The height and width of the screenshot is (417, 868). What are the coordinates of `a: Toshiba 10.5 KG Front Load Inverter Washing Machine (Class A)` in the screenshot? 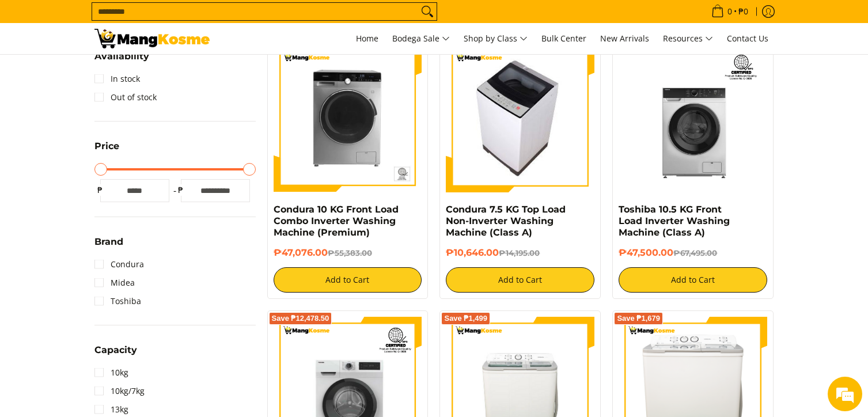 It's located at (674, 221).